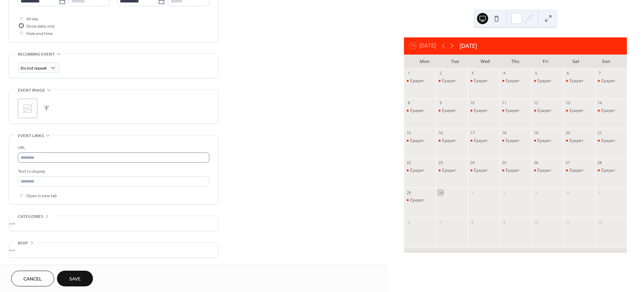  I want to click on button: Save, so click(75, 278).